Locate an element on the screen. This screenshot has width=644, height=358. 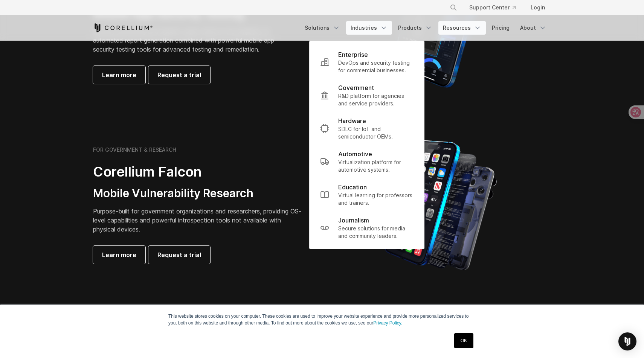
h2: Corellium Falcon is located at coordinates (199, 172).